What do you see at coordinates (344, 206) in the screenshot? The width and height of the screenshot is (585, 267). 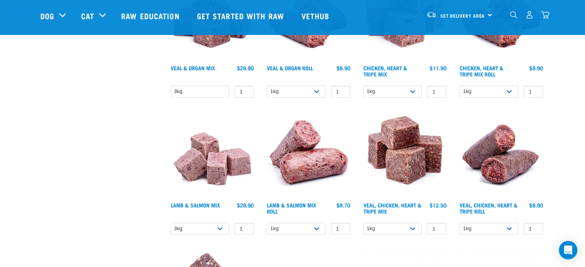 I see `div: $8.70` at bounding box center [344, 206].